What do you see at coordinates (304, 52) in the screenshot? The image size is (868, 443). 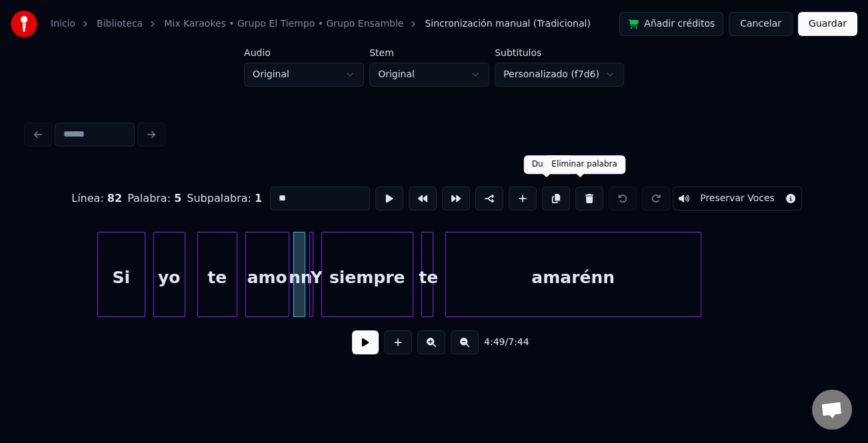 I see `label: Audio` at bounding box center [304, 52].